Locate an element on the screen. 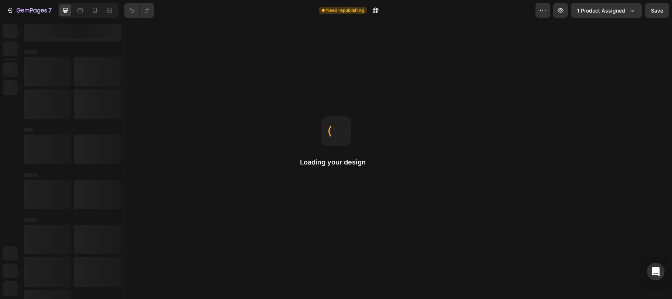 This screenshot has width=672, height=299. span: Need republishing is located at coordinates (345, 10).